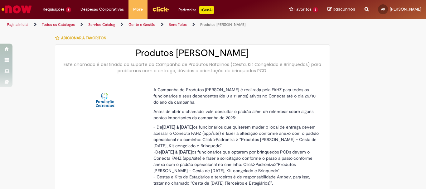 Image resolution: width=426 pixels, height=189 pixels. Describe the element at coordinates (196, 10) in the screenshot. I see `div: Padroniza` at that location.